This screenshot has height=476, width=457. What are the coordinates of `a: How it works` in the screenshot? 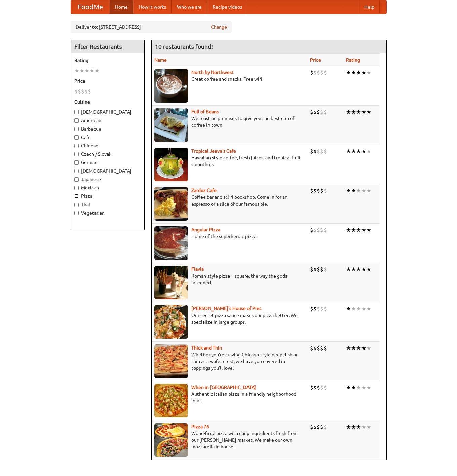 It's located at (152, 7).